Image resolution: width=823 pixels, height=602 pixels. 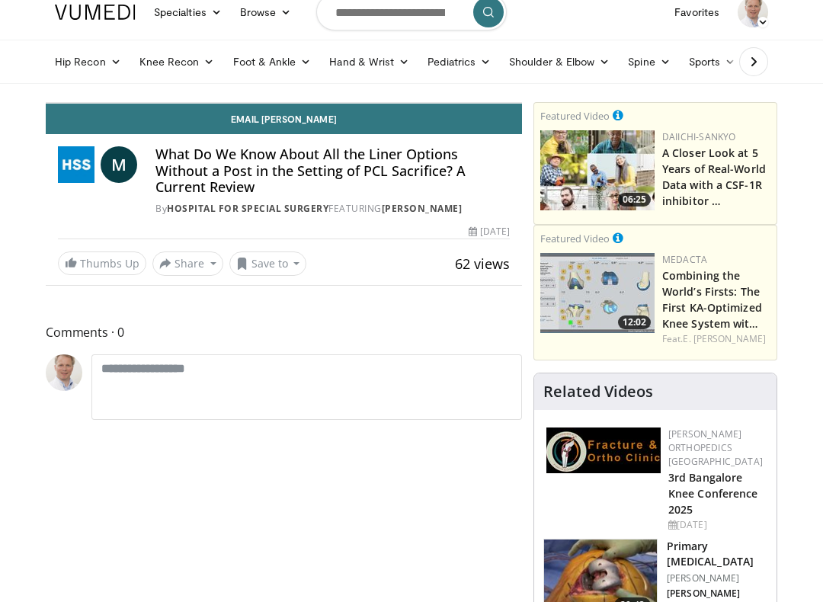 What do you see at coordinates (95, 12) in the screenshot?
I see `img: VuMedi Logo` at bounding box center [95, 12].